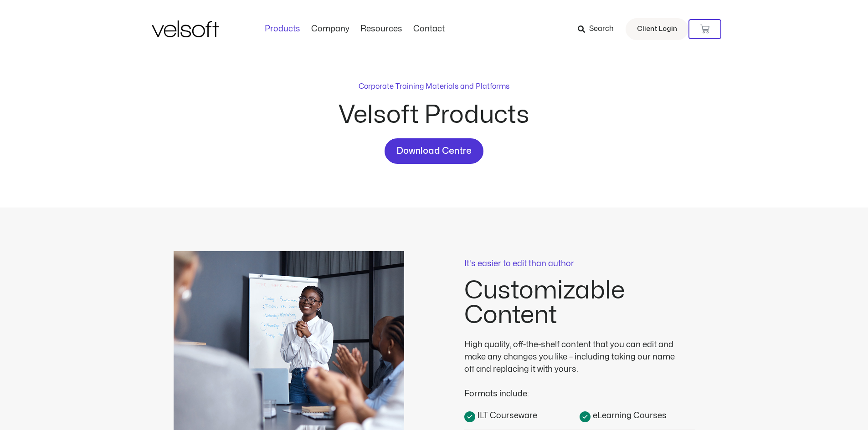 The height and width of the screenshot is (430, 868). What do you see at coordinates (354, 29) in the screenshot?
I see `nav: Menu` at bounding box center [354, 29].